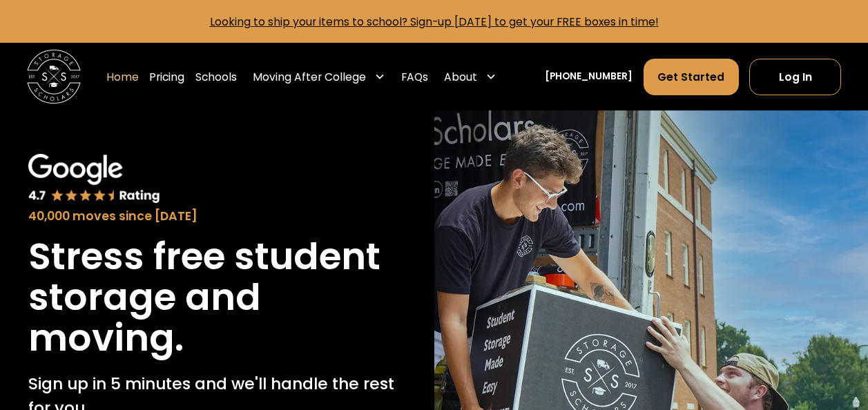 Image resolution: width=868 pixels, height=410 pixels. I want to click on a: Log In, so click(795, 77).